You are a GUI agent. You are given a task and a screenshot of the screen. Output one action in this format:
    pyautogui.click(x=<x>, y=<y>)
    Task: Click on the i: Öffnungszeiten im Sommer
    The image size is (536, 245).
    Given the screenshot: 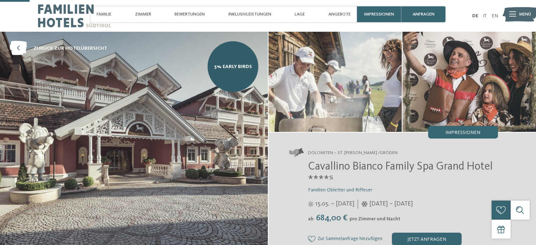 What is the action you would take?
    pyautogui.click(x=311, y=204)
    